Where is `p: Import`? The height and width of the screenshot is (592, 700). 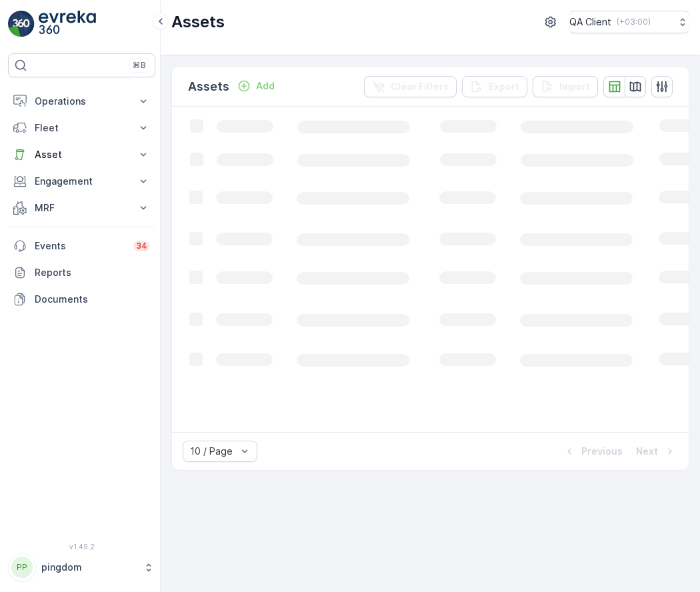
p: Import is located at coordinates (575, 86).